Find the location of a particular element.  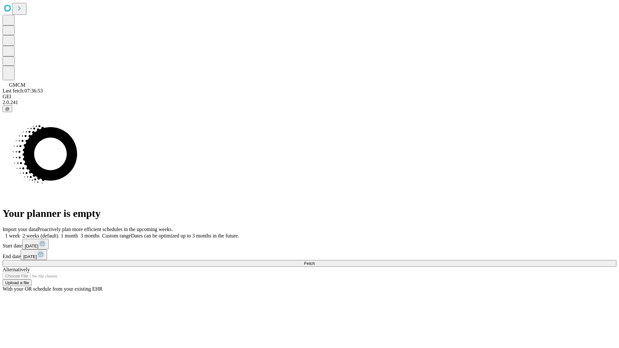

span: Custom range is located at coordinates (116, 236).